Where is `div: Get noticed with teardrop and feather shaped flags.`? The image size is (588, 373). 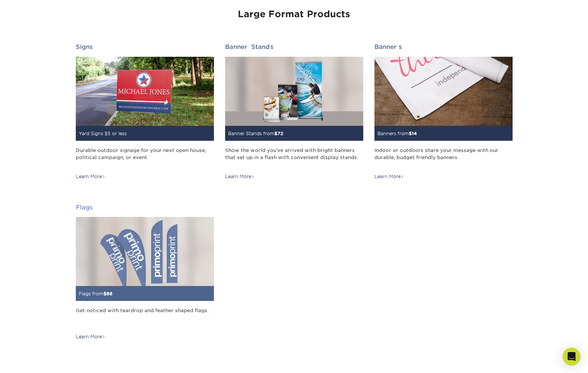
div: Get noticed with teardrop and feather shaped flags. is located at coordinates (145, 317).